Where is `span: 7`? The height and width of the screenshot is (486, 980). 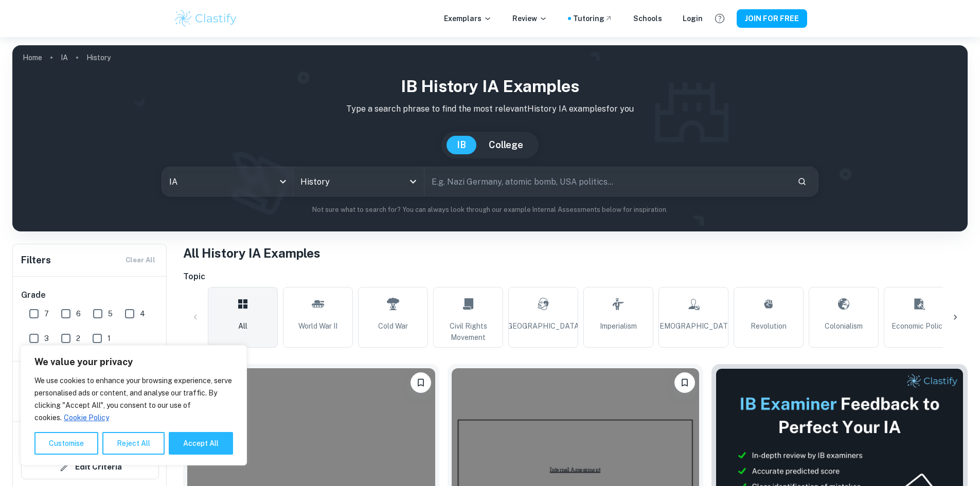
span: 7 is located at coordinates (46, 313).